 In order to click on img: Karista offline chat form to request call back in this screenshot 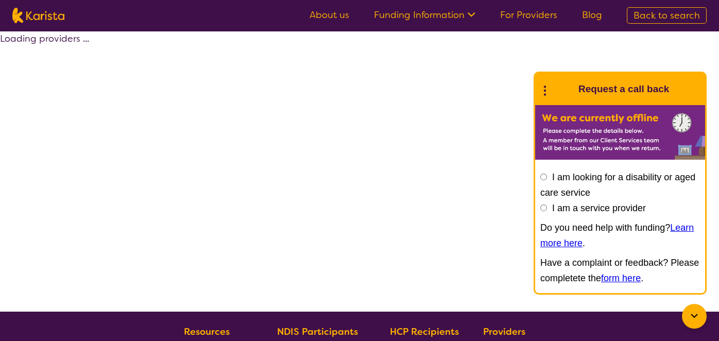, I will do `click(620, 132)`.